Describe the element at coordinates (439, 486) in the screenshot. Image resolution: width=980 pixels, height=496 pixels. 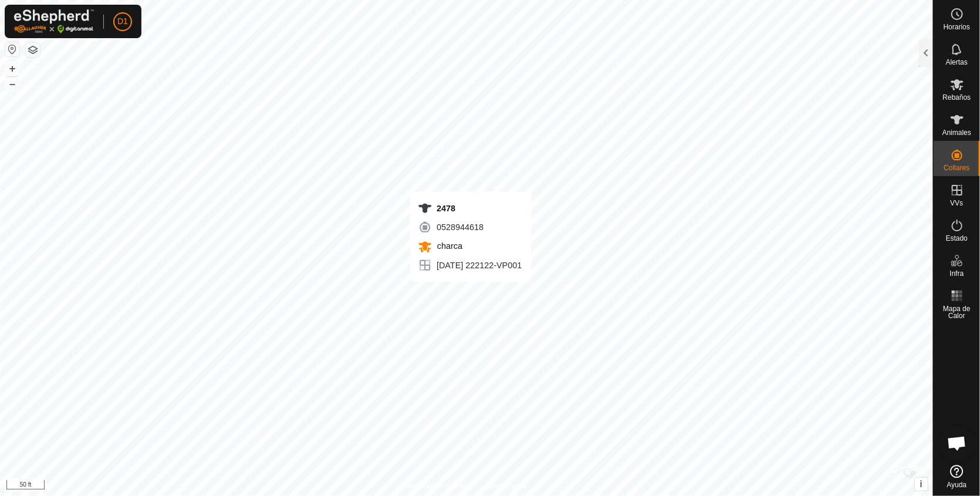
I see `a: Política de Privacidad` at that location.